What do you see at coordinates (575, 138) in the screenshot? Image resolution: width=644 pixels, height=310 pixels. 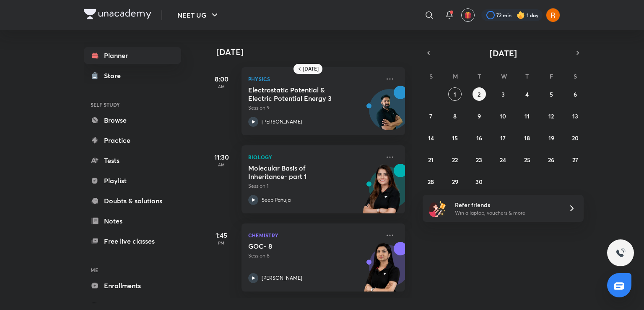 I see `button: September 20, 2025` at bounding box center [575, 138].